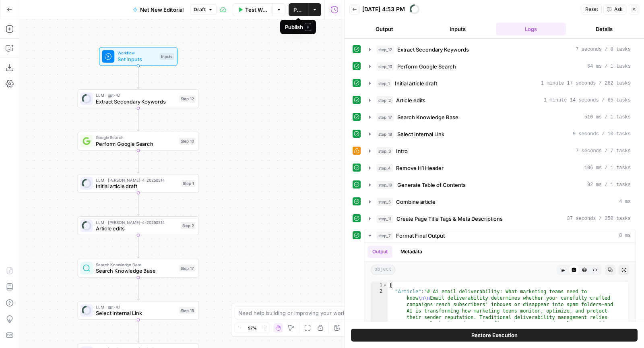 This screenshot has height=348, width=644. What do you see at coordinates (384, 219) in the screenshot?
I see `span: step_11` at bounding box center [384, 219].